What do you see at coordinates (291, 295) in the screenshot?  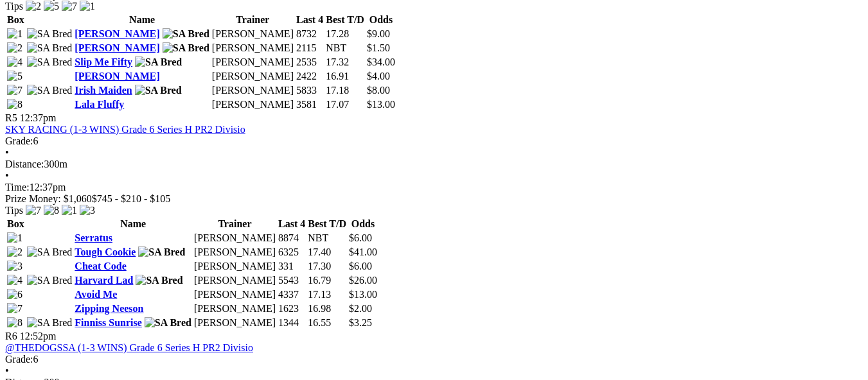 I see `td: 4337` at bounding box center [291, 295].